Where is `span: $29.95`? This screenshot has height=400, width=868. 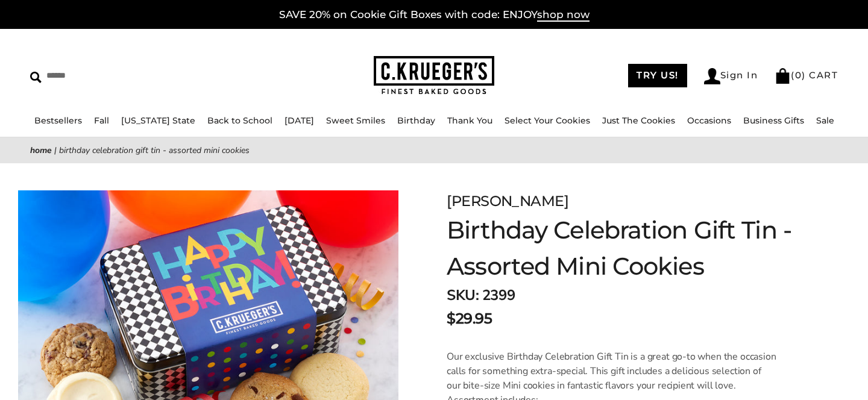
span: $29.95 is located at coordinates (470, 319).